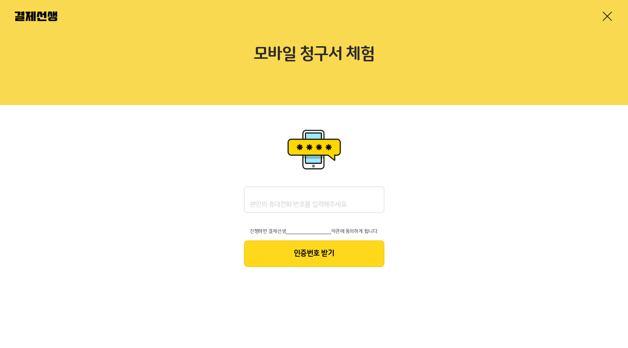 The width and height of the screenshot is (628, 348). Describe the element at coordinates (314, 149) in the screenshot. I see `img: 휴대폰인증 이미지` at that location.